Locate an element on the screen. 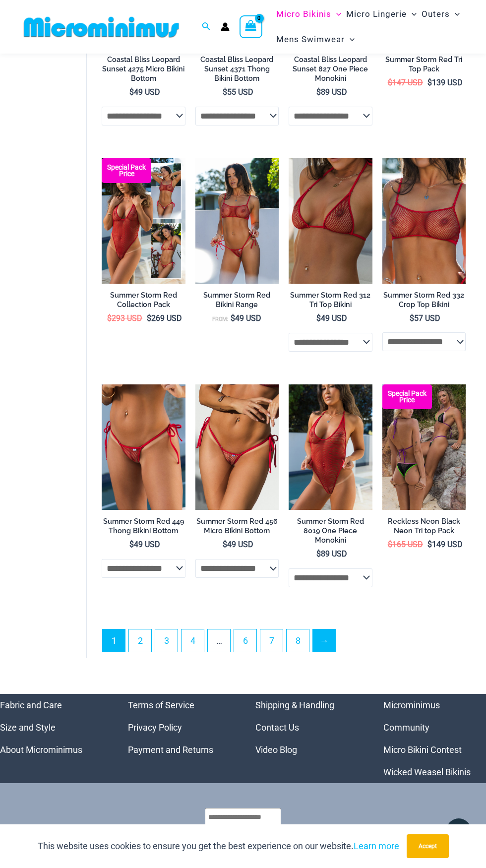 The width and height of the screenshot is (486, 868). img: MM SHOP LOGO FLAT is located at coordinates (101, 27).